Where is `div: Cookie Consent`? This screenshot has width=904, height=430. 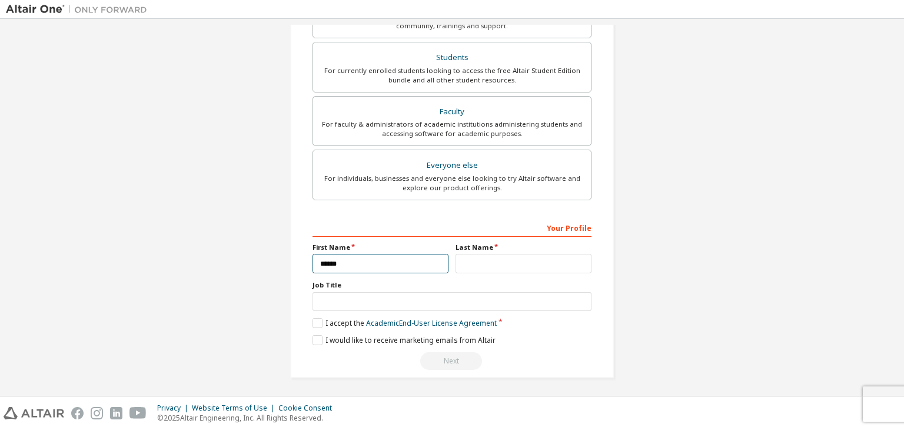 div: Cookie Consent is located at coordinates (309, 408).